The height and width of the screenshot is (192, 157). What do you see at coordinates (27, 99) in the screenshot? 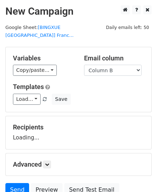
I see `a: Load...` at bounding box center [27, 99].